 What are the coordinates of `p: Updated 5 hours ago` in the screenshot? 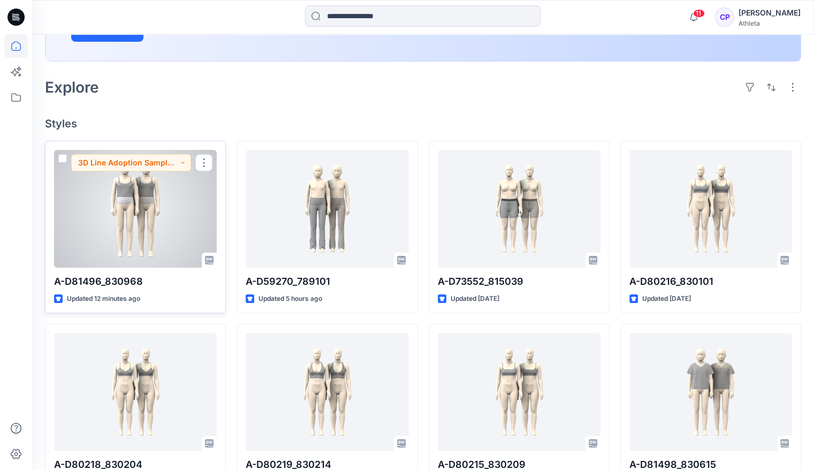 It's located at (290, 299).